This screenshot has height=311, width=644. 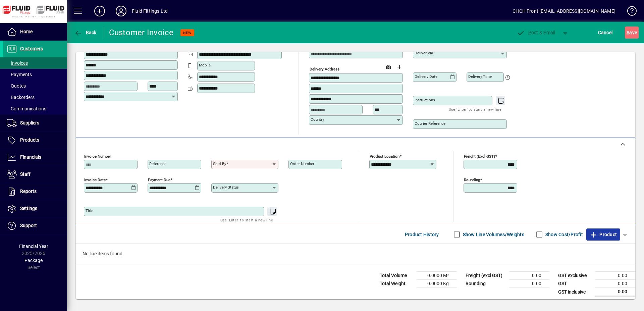 What do you see at coordinates (486, 284) in the screenshot?
I see `td: Rounding` at bounding box center [486, 284].